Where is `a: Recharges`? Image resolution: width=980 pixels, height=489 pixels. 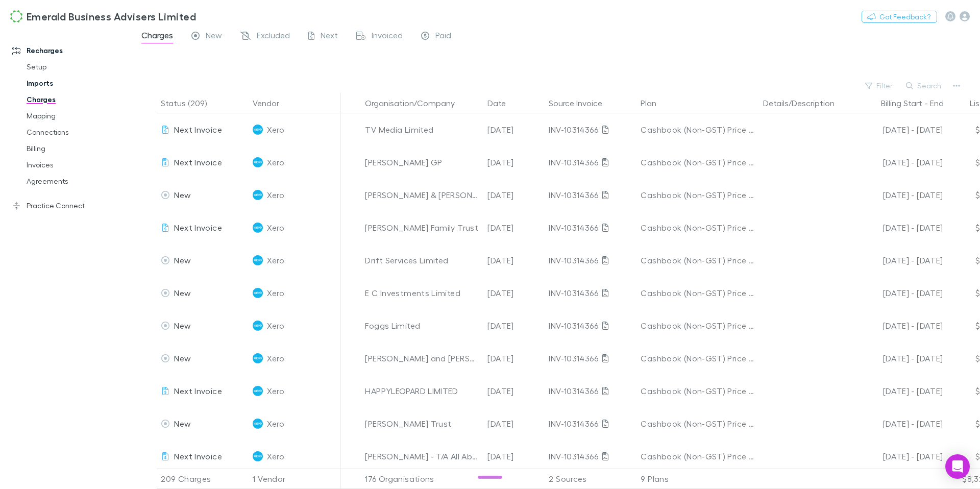 a: Recharges is located at coordinates (66, 51).